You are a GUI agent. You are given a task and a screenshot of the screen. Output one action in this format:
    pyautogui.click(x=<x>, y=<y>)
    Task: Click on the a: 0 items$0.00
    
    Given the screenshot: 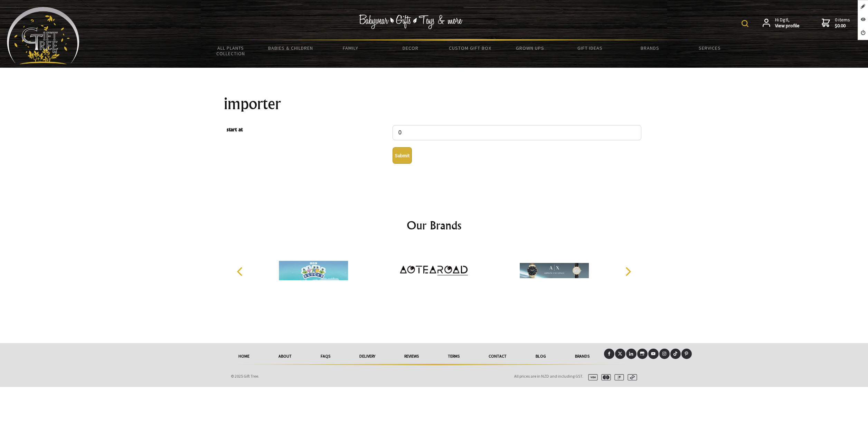 What is the action you would take?
    pyautogui.click(x=835, y=23)
    